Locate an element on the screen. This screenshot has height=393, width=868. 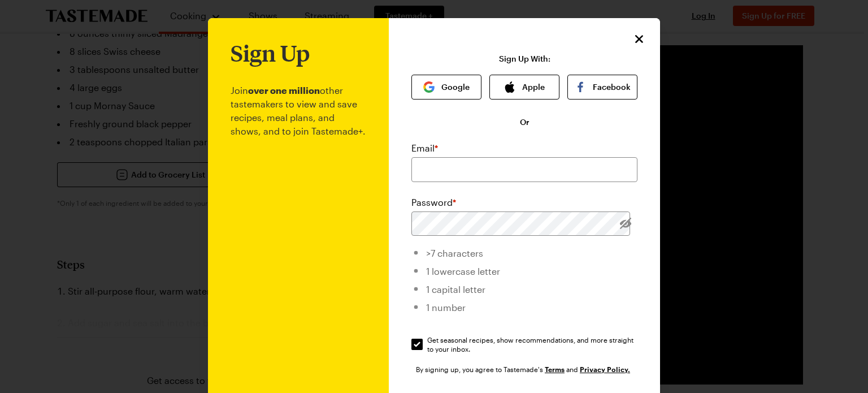
button: Google is located at coordinates (446, 87).